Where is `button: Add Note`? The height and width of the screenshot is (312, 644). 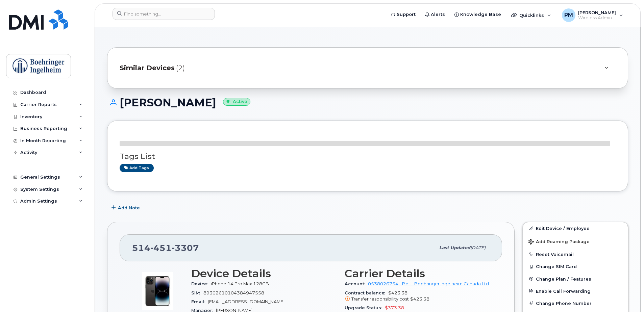 button: Add Note is located at coordinates (127, 207).